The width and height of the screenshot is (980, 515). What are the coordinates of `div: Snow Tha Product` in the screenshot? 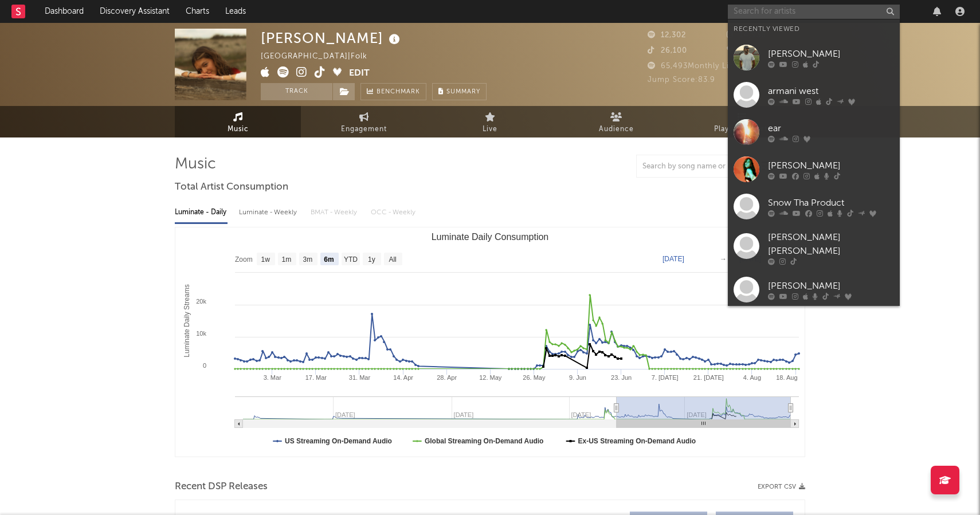 It's located at (831, 203).